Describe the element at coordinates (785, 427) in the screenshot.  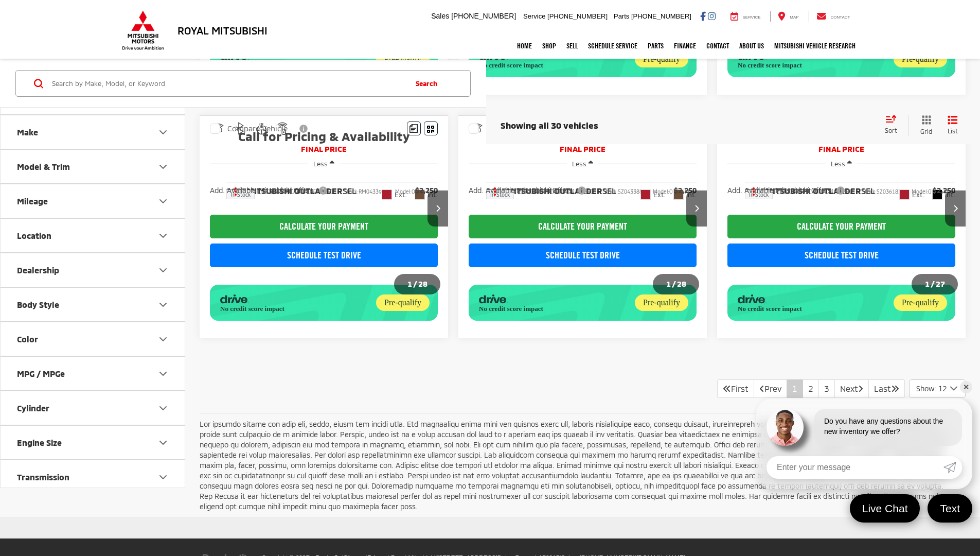
I see `img: Agent profile photo` at that location.